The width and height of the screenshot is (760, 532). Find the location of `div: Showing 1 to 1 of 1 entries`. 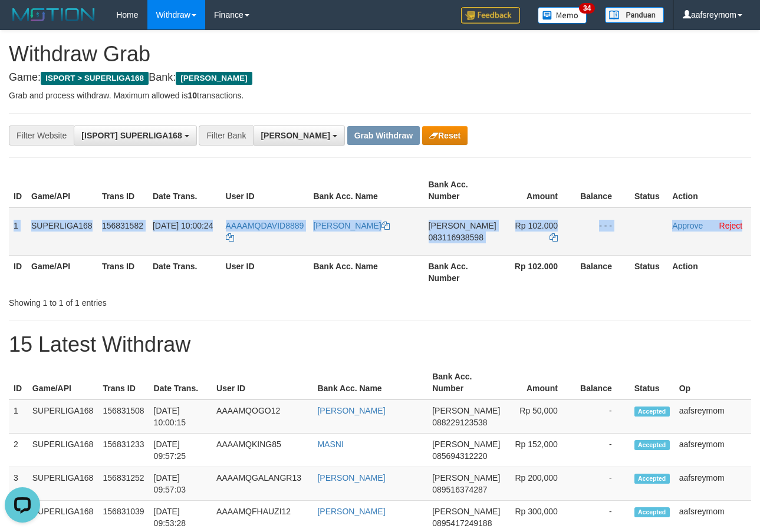

div: Showing 1 to 1 of 1 entries is located at coordinates (158, 301).